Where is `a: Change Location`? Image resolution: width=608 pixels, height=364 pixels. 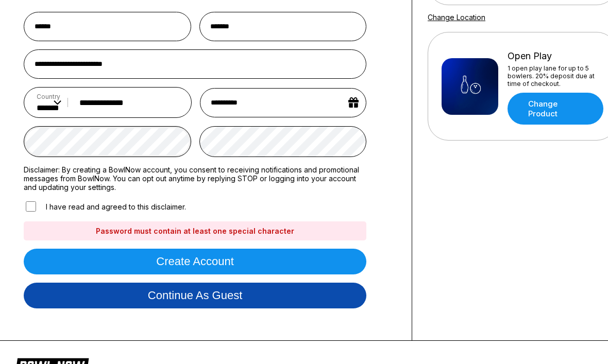
a: Change Location is located at coordinates (456, 17).